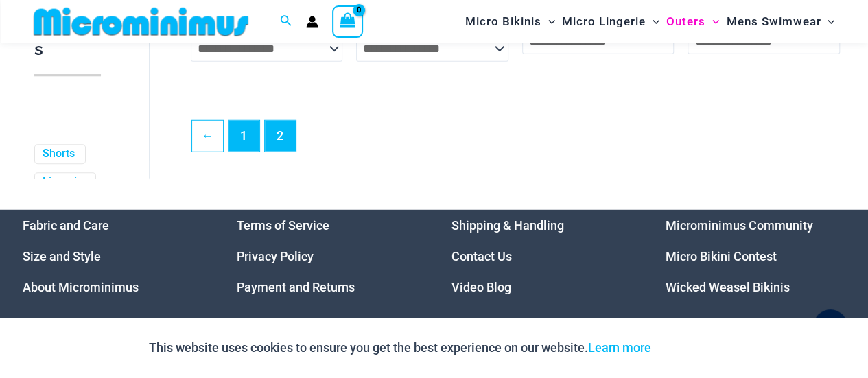 This screenshot has width=868, height=378. Describe the element at coordinates (515, 140) in the screenshot. I see `nav: Product Pagination` at that location.